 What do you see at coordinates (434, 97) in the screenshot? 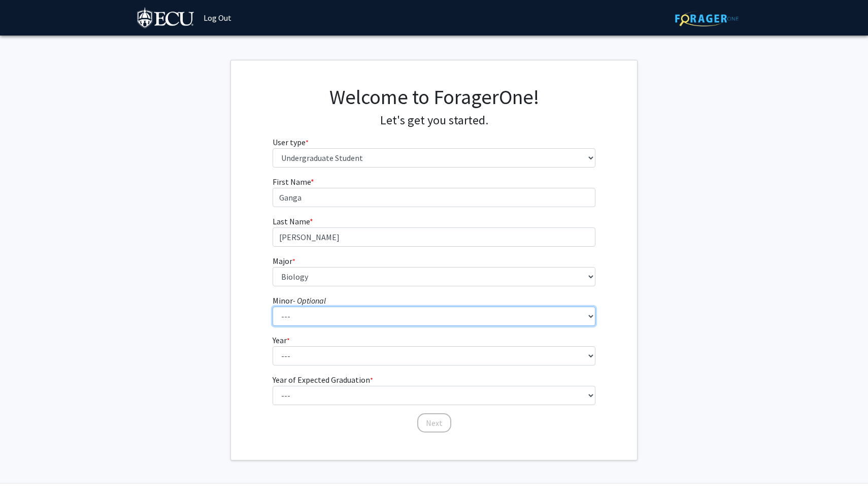
I see `h1: Welcome to ForagerOne!` at bounding box center [434, 97].